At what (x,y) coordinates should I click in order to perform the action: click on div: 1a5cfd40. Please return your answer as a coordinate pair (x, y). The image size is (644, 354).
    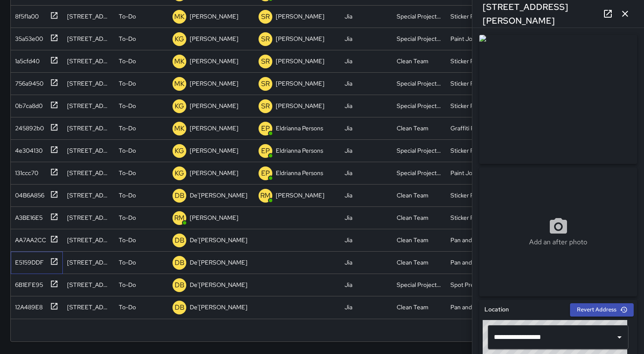
    Looking at the image, I should click on (26, 60).